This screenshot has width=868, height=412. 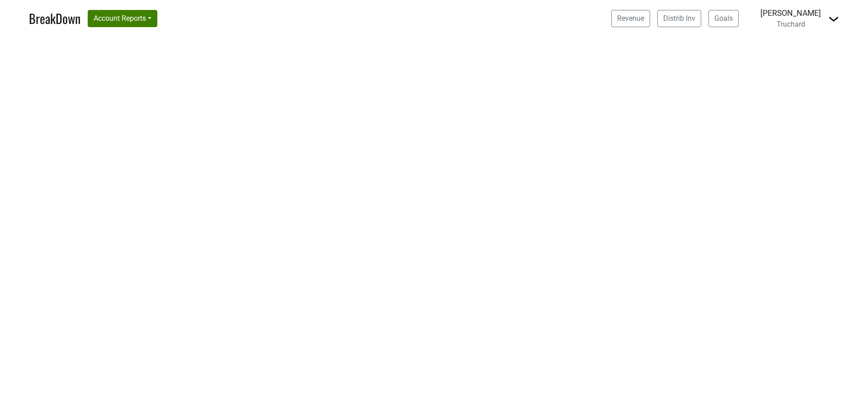 What do you see at coordinates (834, 19) in the screenshot?
I see `img: Dropdown Menu` at bounding box center [834, 19].